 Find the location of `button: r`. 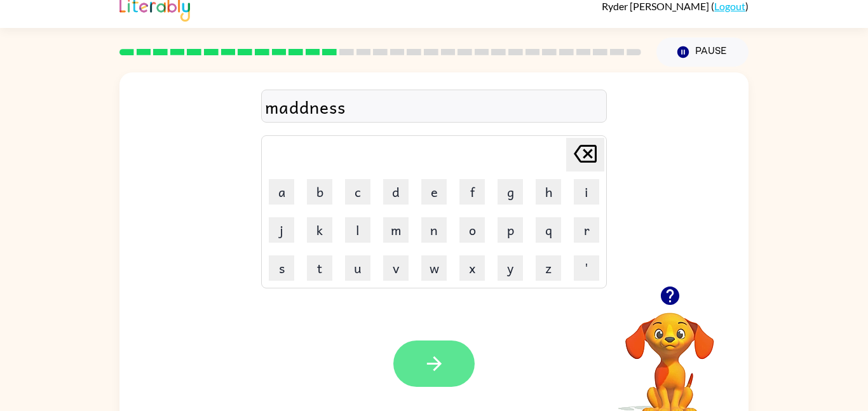

button: r is located at coordinates (587, 230).